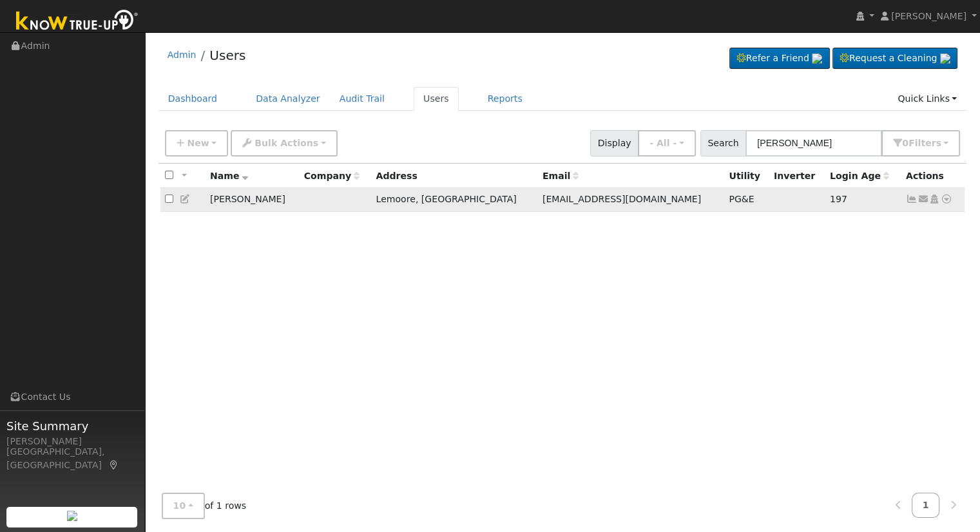 The width and height of the screenshot is (980, 532). What do you see at coordinates (666, 143) in the screenshot?
I see `button: - All -` at bounding box center [666, 143].